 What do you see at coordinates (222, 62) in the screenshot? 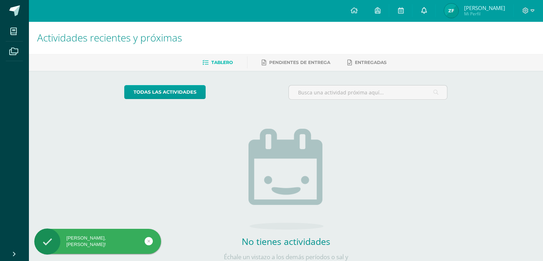
I see `span: Tablero` at bounding box center [222, 62].